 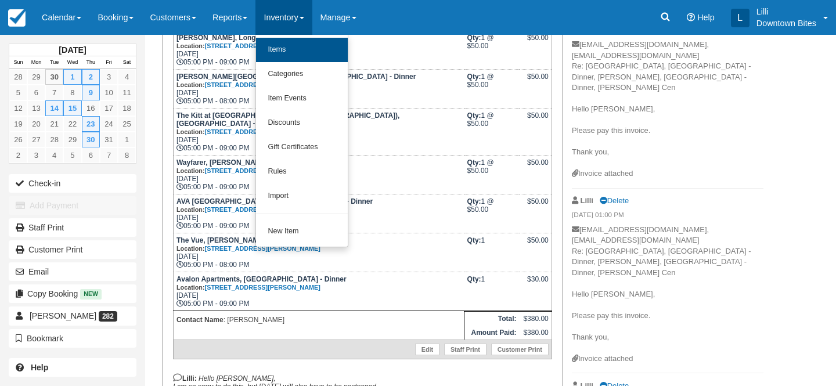 What do you see at coordinates (127, 124) in the screenshot?
I see `a: 25` at bounding box center [127, 124].